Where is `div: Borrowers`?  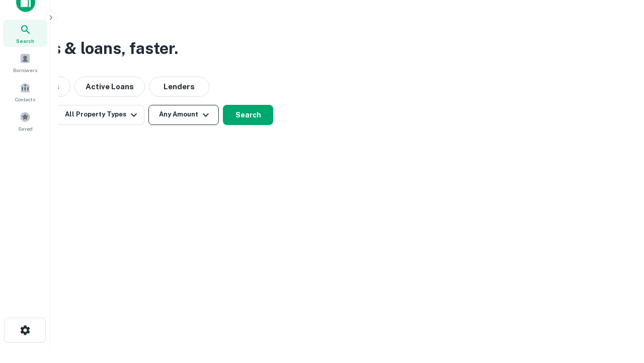 div: Borrowers is located at coordinates (25, 63).